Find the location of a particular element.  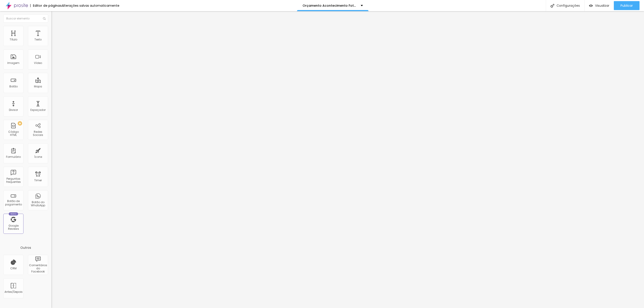

div: Ícone is located at coordinates (38, 157).